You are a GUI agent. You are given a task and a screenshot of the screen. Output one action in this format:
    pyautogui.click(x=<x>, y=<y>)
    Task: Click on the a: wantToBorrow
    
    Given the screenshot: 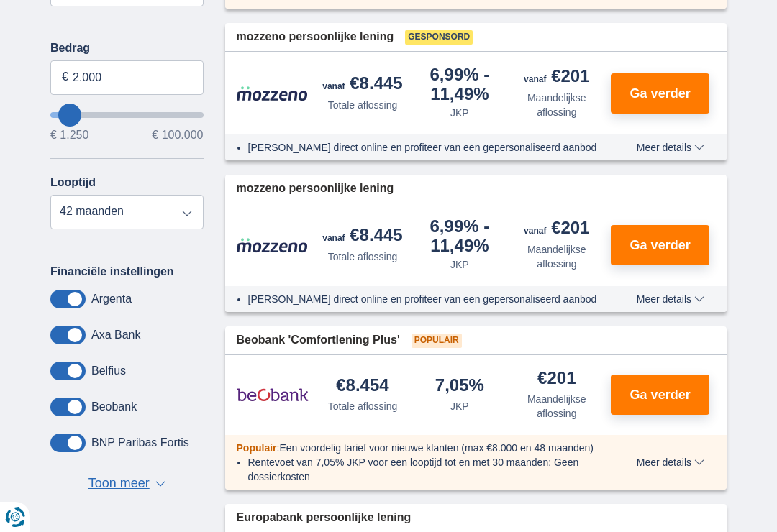 What is the action you would take?
    pyautogui.click(x=126, y=115)
    